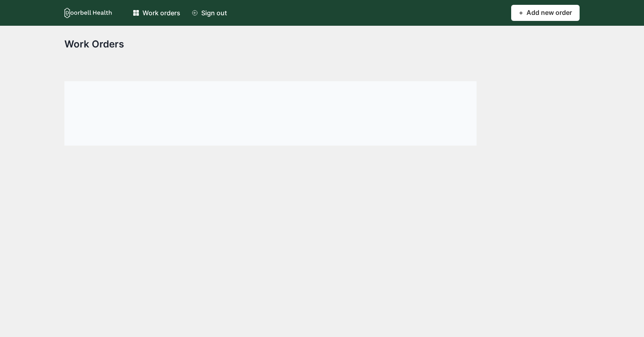 The width and height of the screenshot is (644, 337). What do you see at coordinates (157, 13) in the screenshot?
I see `a: Work orders` at bounding box center [157, 13].